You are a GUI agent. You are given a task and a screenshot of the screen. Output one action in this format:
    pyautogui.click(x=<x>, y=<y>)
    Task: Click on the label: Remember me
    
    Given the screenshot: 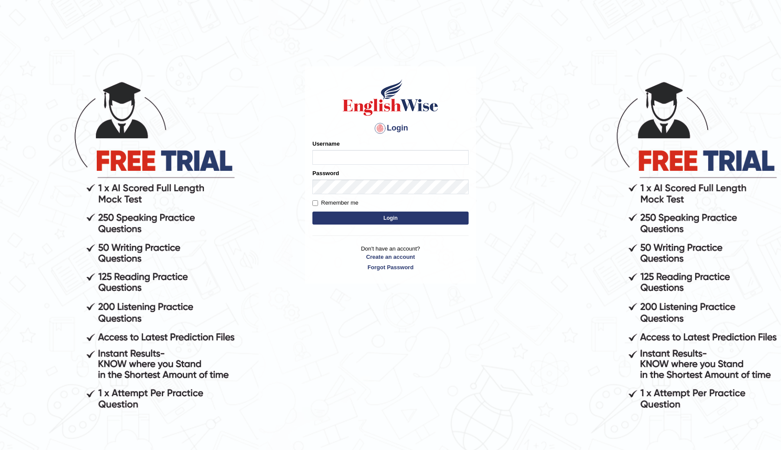 What is the action you would take?
    pyautogui.click(x=335, y=203)
    